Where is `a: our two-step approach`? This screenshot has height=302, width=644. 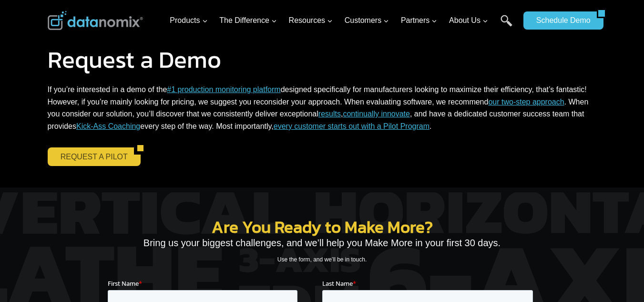
a: our two-step approach is located at coordinates (526, 102).